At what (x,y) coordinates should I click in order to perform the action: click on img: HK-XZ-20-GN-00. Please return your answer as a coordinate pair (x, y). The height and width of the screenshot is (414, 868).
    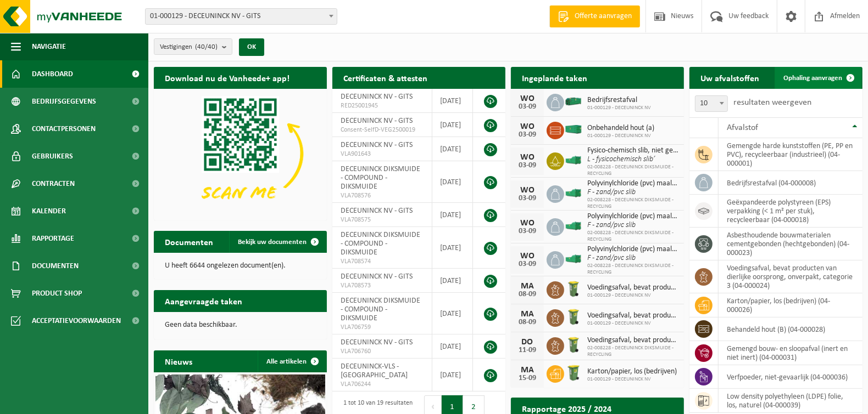
    Looking at the image, I should click on (574, 102).